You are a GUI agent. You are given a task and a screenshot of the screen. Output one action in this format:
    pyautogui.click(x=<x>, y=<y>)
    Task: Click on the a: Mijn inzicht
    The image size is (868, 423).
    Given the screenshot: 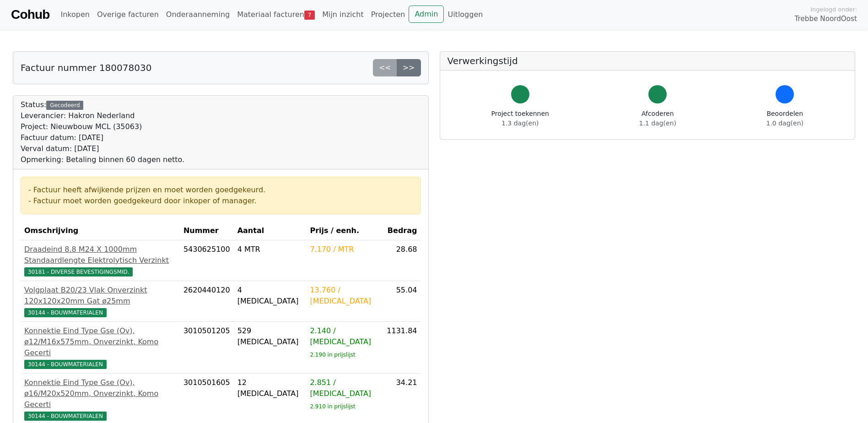 What is the action you would take?
    pyautogui.click(x=343, y=14)
    